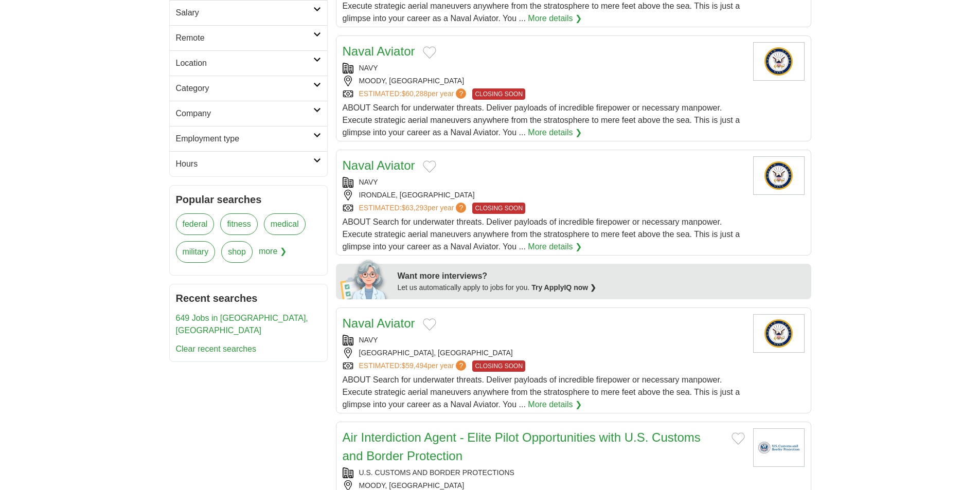 Image resolution: width=980 pixels, height=490 pixels. I want to click on a: Air Interdiction Agent - Elite Pilot Opportunities with U.S. Customs and Border Protection, so click(521, 446).